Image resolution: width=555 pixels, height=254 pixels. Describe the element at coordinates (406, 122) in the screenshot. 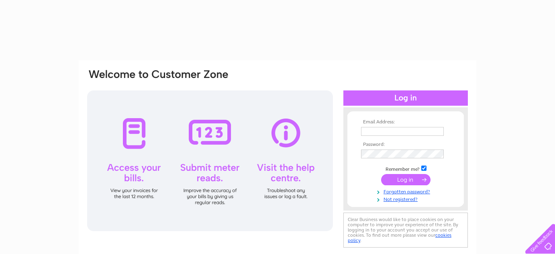

I see `th: Email Address:` at that location.